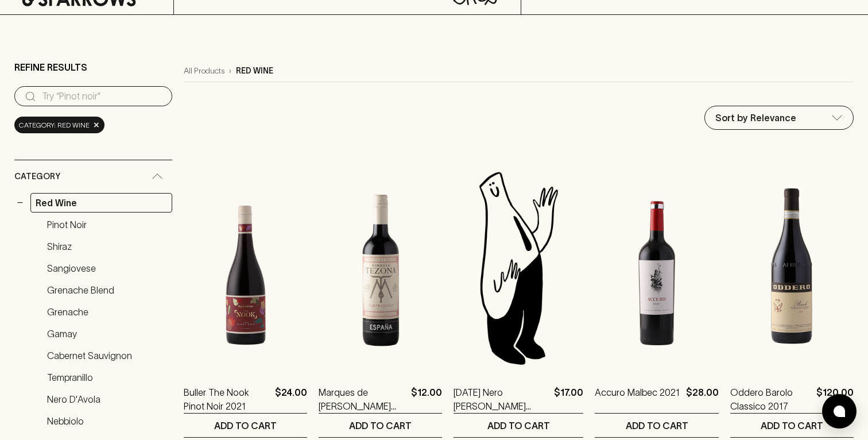 This screenshot has width=868, height=440. I want to click on a: All Products, so click(204, 71).